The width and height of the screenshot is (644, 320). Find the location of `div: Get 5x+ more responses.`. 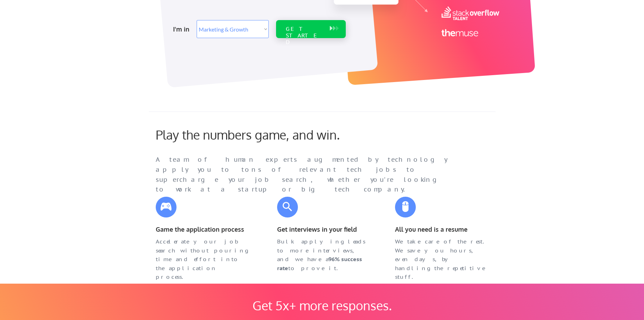

div: Get 5x+ more responses. is located at coordinates (322, 305).